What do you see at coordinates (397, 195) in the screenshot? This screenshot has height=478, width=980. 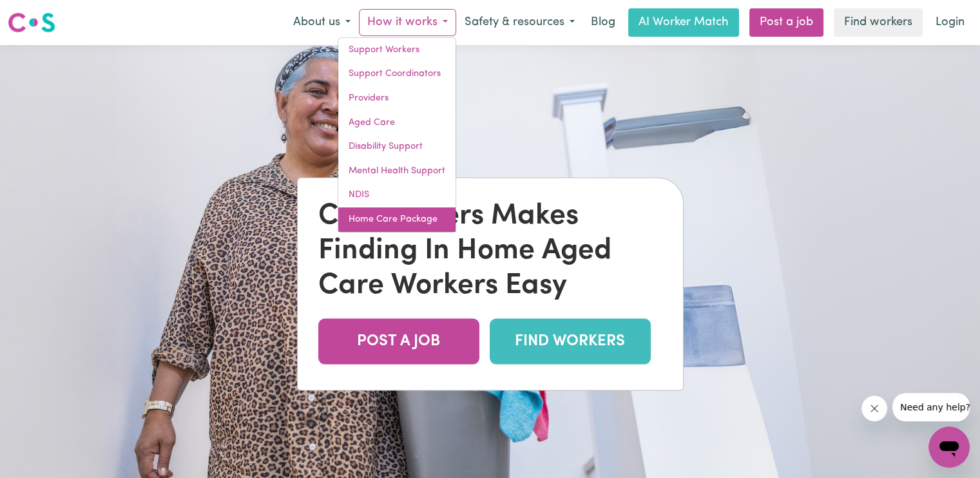 I see `a: NDIS` at bounding box center [397, 195].